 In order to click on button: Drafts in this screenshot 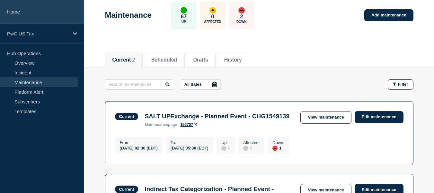, I will do `click(201, 60)`.